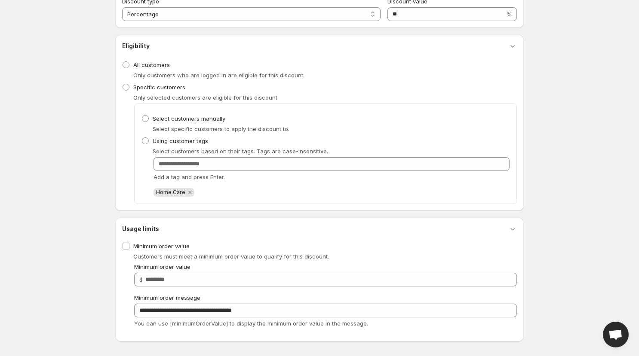 The height and width of the screenshot is (356, 639). What do you see at coordinates (615, 335) in the screenshot?
I see `div: Open chat` at bounding box center [615, 335].